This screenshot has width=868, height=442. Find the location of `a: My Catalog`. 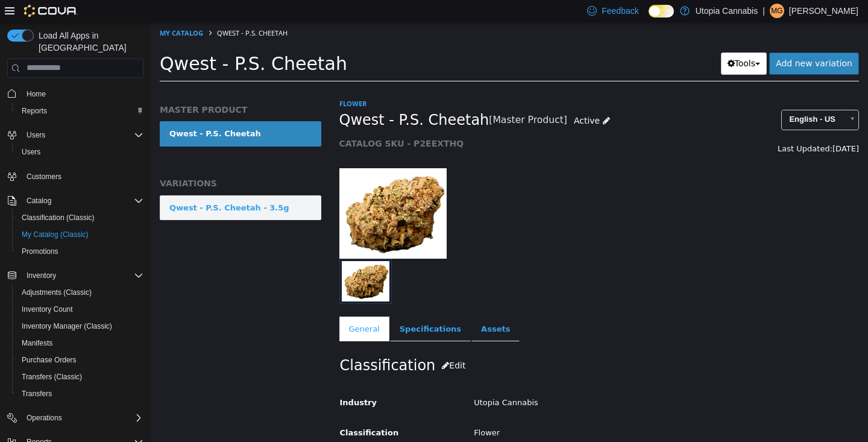

a: My Catalog is located at coordinates (31, 10).